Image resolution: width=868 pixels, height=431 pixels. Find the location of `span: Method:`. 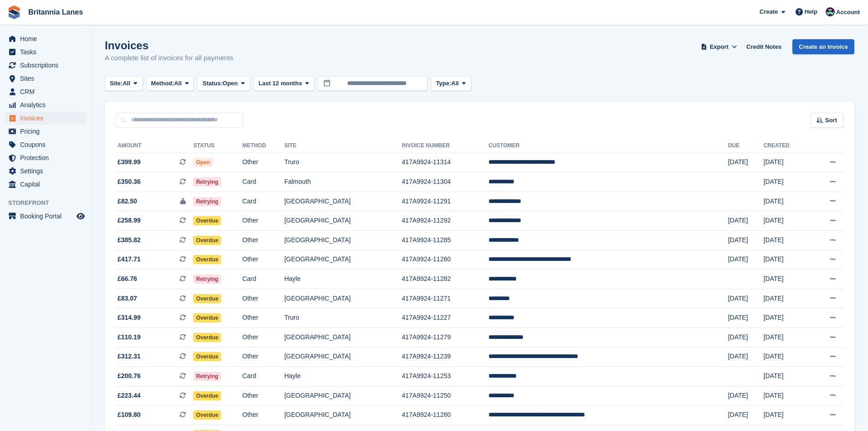

span: Method: is located at coordinates (162, 84).